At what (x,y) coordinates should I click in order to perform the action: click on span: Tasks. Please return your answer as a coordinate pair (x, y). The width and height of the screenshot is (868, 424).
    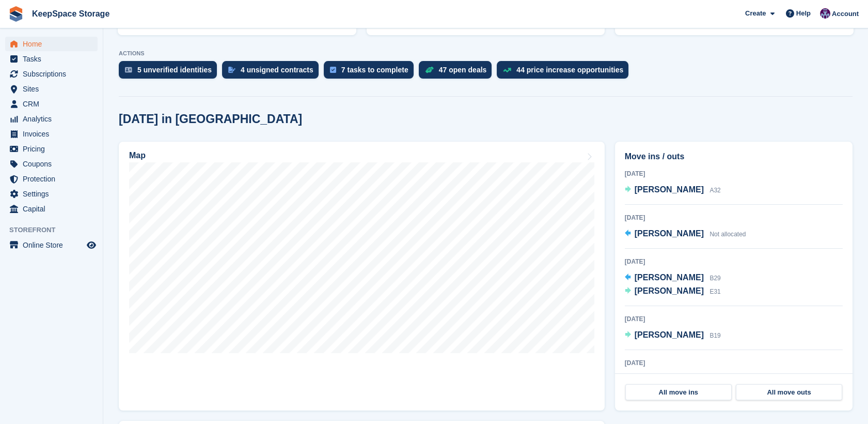
    Looking at the image, I should click on (53, 59).